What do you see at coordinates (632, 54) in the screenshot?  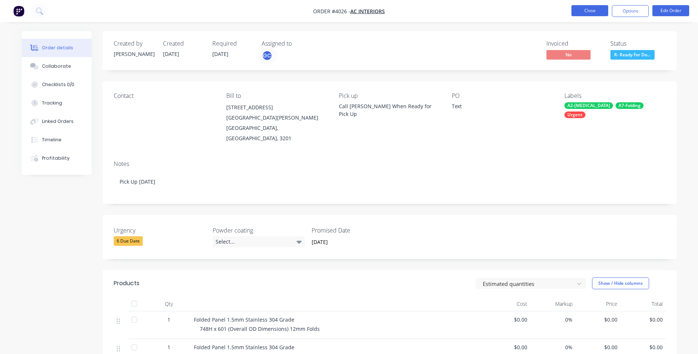 I see `span: R- Ready For Do...` at bounding box center [632, 54].